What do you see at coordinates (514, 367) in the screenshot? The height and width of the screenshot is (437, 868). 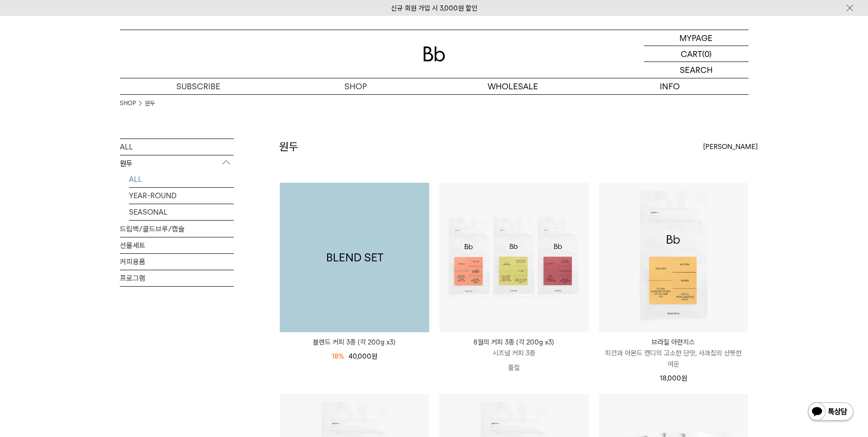 I see `p: 품절` at bounding box center [514, 367].